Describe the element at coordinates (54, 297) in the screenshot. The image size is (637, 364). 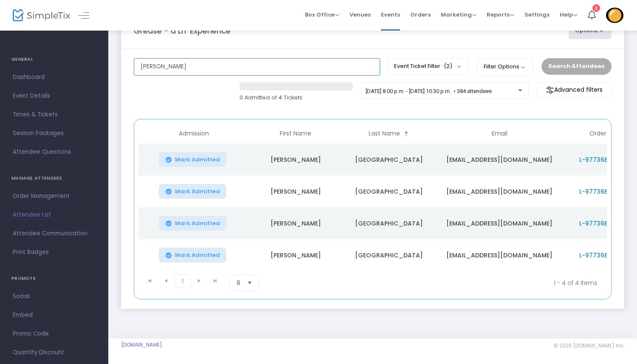
I see `span: Social` at that location.